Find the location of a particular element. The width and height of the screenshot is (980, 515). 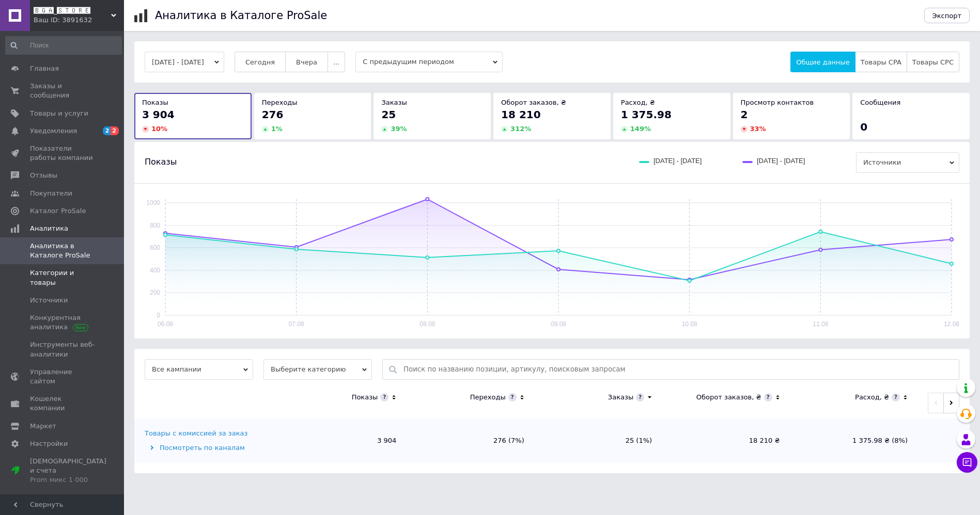

span: С предыдущим периодом is located at coordinates (428, 62).